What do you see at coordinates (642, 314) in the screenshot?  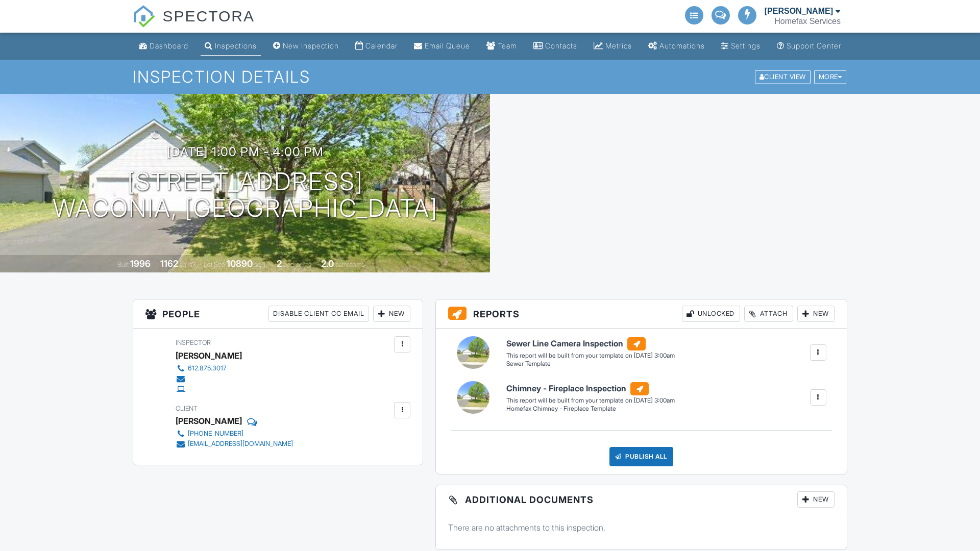 I see `h3: Reports` at bounding box center [642, 314].